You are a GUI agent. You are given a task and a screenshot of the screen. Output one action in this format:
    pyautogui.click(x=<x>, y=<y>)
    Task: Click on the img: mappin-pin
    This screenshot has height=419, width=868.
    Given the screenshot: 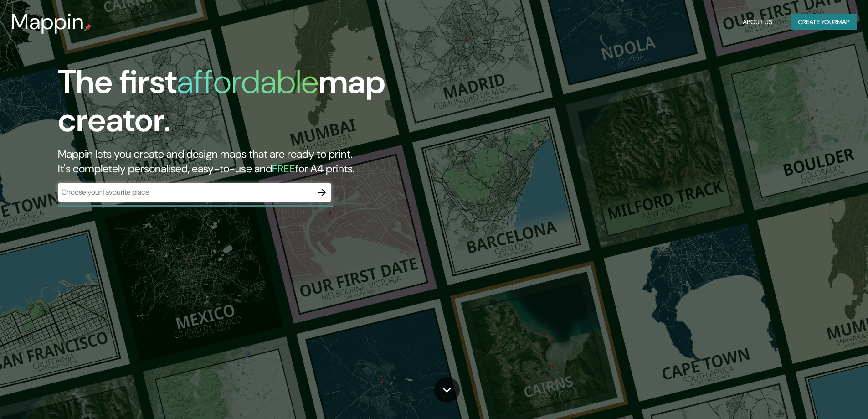 What is the action you would take?
    pyautogui.click(x=88, y=27)
    